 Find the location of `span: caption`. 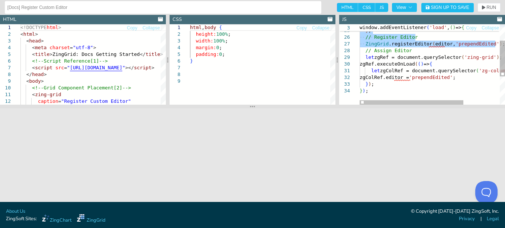

span: caption is located at coordinates (48, 101).